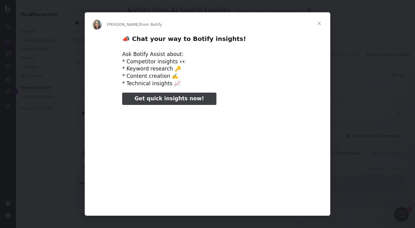 This screenshot has height=228, width=415. What do you see at coordinates (208, 69) in the screenshot?
I see `div: Ask Botify Assist about: * Competitor insights 👀 * Keyword research 🔑 * Content creation ✍️ * Tec...` at bounding box center [208, 69].